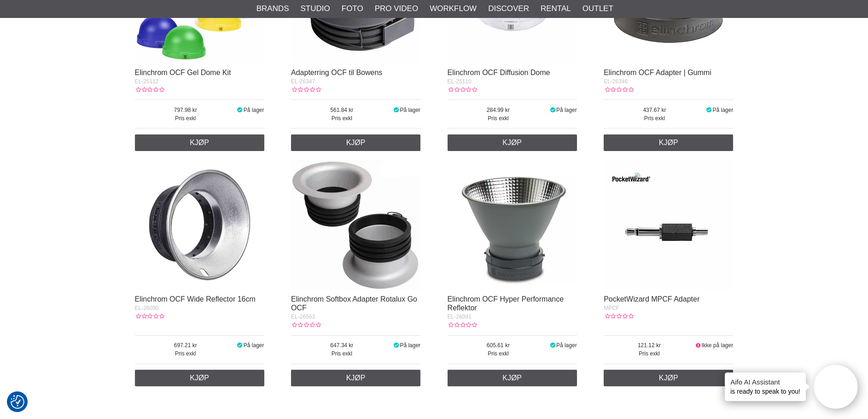 The image size is (868, 419). What do you see at coordinates (512, 225) in the screenshot?
I see `img: Elinchrom OCF Hyper Performance Reflektor` at bounding box center [512, 225].